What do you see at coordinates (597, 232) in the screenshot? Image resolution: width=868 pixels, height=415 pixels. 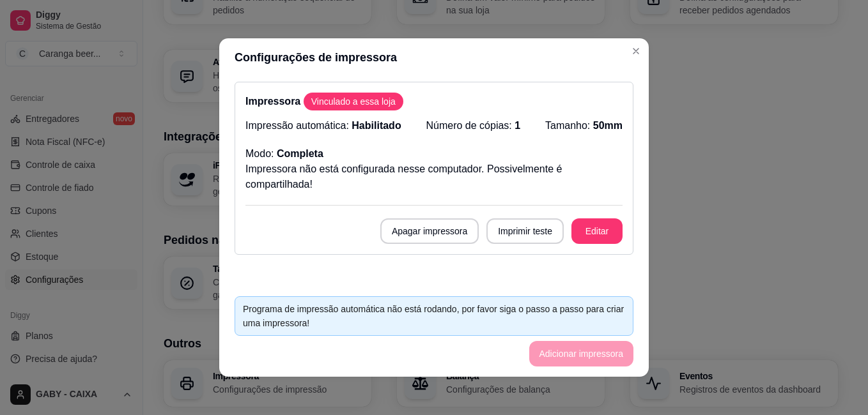 I see `button: Editar` at bounding box center [597, 232].